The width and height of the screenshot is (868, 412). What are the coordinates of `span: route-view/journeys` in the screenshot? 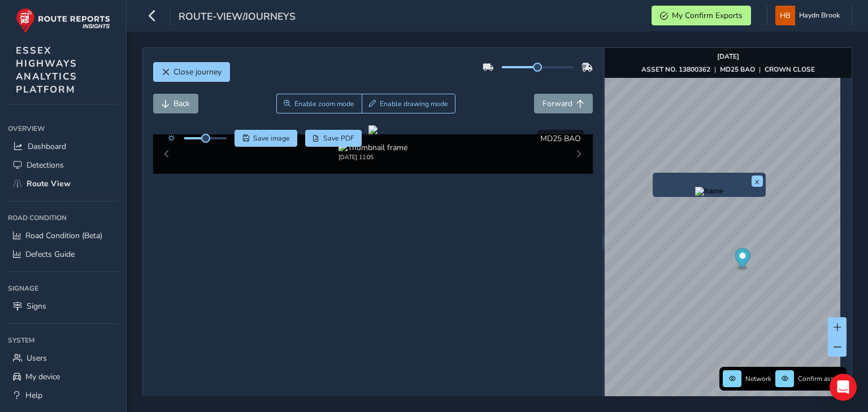 It's located at (237, 18).